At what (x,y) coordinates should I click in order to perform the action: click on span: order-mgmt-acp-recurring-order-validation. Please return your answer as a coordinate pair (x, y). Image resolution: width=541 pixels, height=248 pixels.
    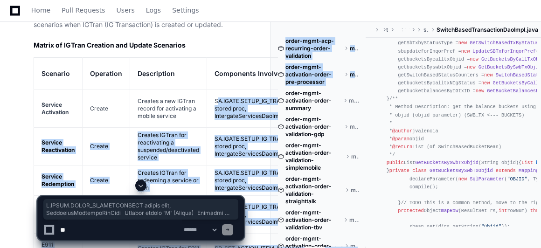
    Looking at the image, I should click on (314, 49).